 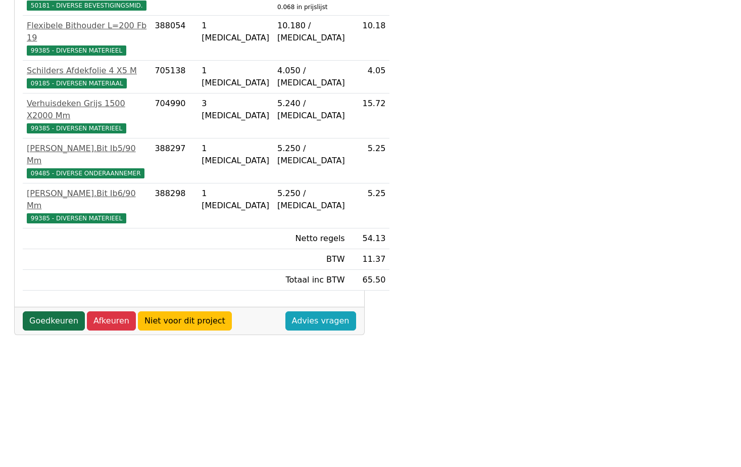 I want to click on div: Flexibele Bithouder L=200 Fb 19, so click(x=86, y=32).